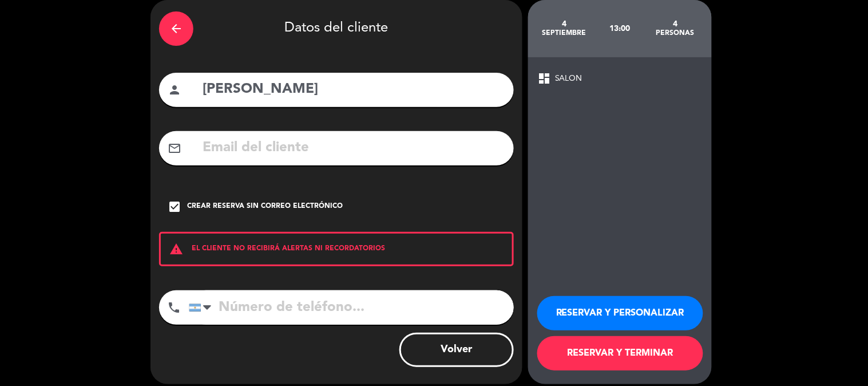 This screenshot has height=386, width=868. Describe the element at coordinates (564, 33) in the screenshot. I see `div: septiembre` at that location.